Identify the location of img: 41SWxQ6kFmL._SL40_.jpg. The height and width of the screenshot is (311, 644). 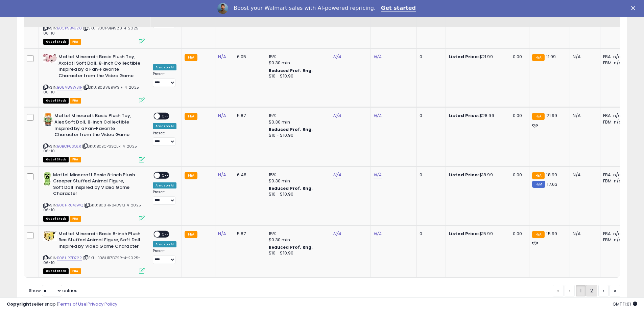
(50, 236).